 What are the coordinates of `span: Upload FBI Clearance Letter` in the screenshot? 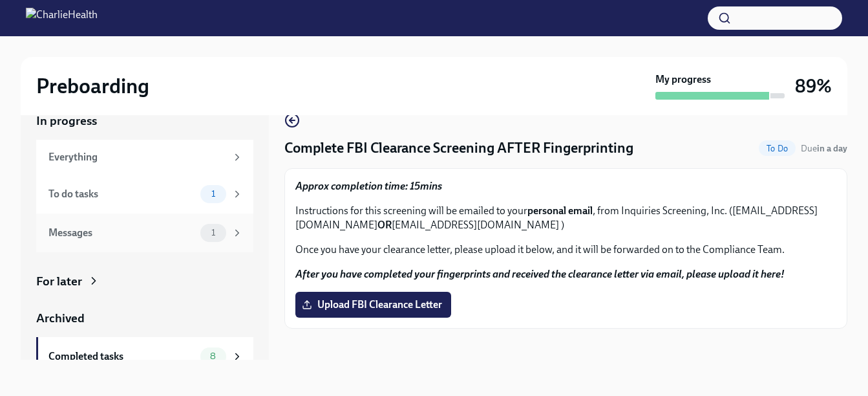 It's located at (373, 305).